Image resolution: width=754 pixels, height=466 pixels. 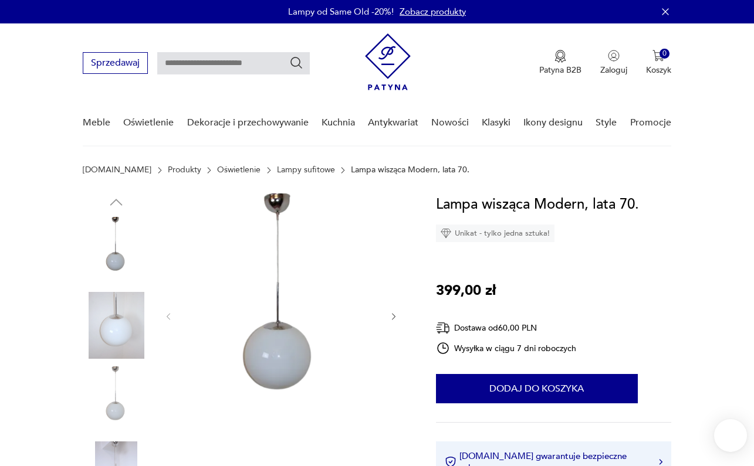 I want to click on img: Ikona koszyka, so click(x=658, y=56).